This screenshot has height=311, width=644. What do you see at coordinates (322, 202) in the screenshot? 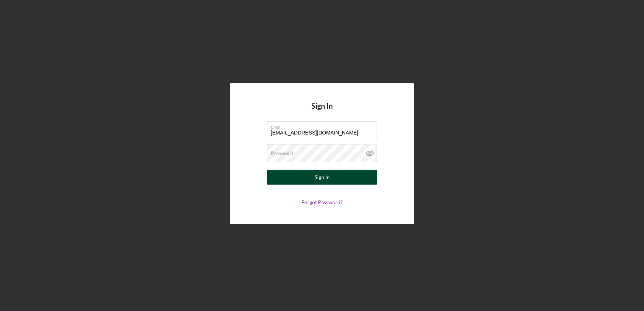
I see `a: Forgot Password?` at bounding box center [322, 202].